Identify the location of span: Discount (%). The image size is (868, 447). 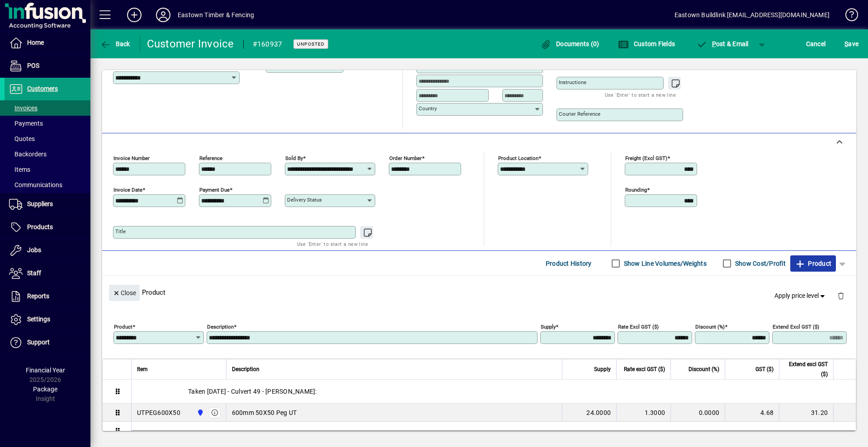
(704, 369).